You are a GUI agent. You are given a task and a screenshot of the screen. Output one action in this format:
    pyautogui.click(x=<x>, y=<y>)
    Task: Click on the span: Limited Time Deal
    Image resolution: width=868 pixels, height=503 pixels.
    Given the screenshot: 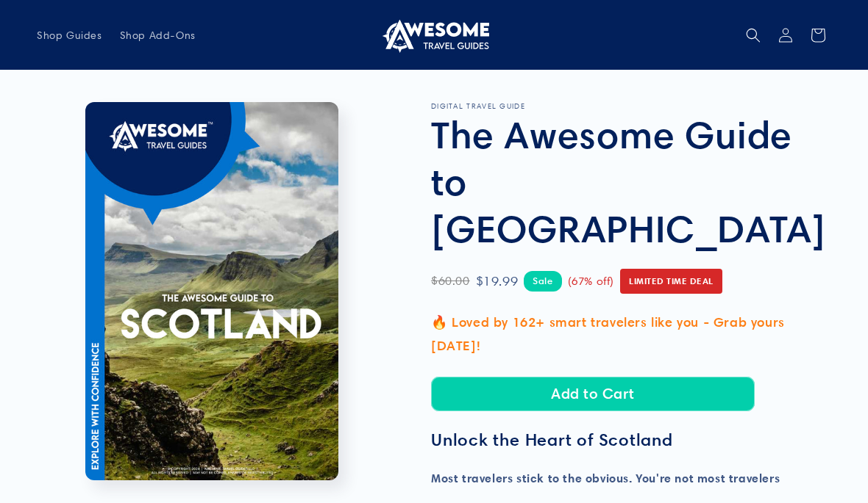 What is the action you would take?
    pyautogui.click(x=670, y=281)
    